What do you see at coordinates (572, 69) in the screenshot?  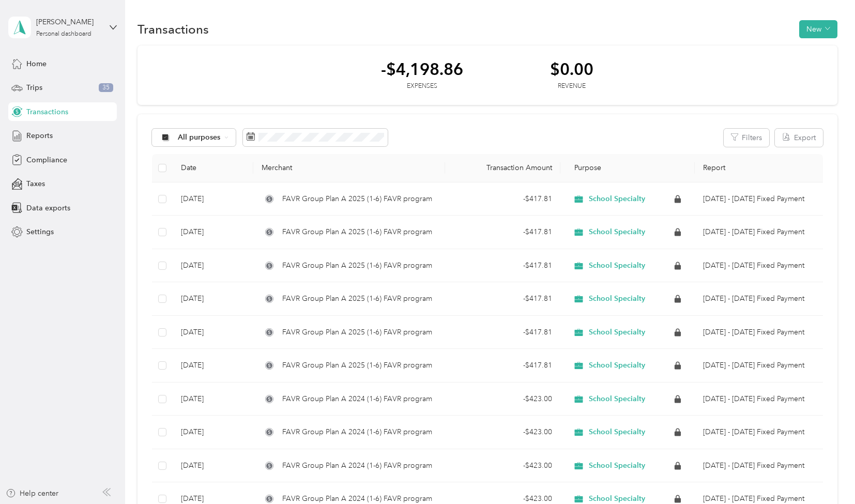 I see `div: $0.00` at bounding box center [572, 69].